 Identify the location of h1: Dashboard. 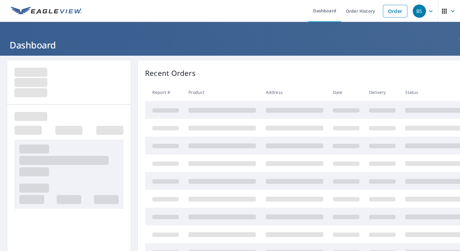
(230, 45).